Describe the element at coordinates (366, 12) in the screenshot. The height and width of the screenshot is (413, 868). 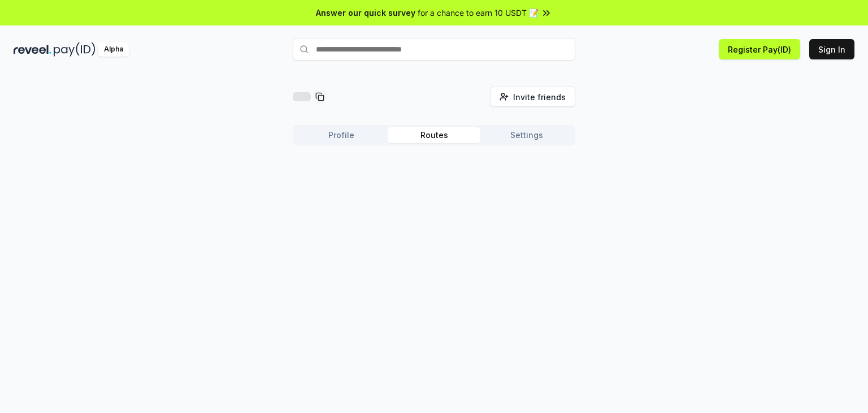
I see `span: Answer our quick survey` at that location.